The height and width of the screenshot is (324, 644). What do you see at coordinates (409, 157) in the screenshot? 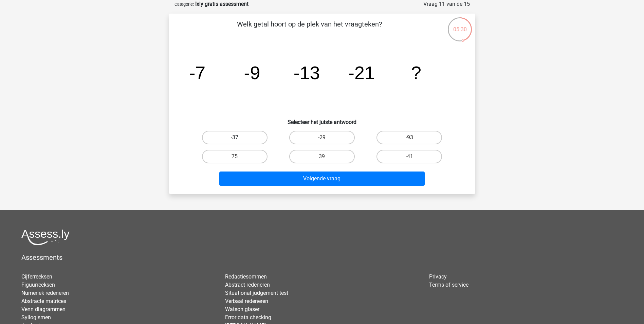
I see `label: -41` at bounding box center [409, 157].